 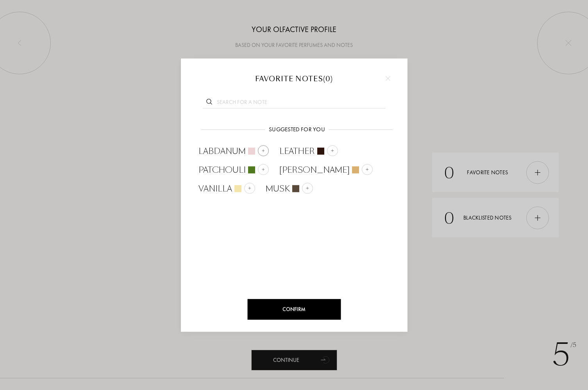 I want to click on input: Search for a note, so click(x=294, y=103).